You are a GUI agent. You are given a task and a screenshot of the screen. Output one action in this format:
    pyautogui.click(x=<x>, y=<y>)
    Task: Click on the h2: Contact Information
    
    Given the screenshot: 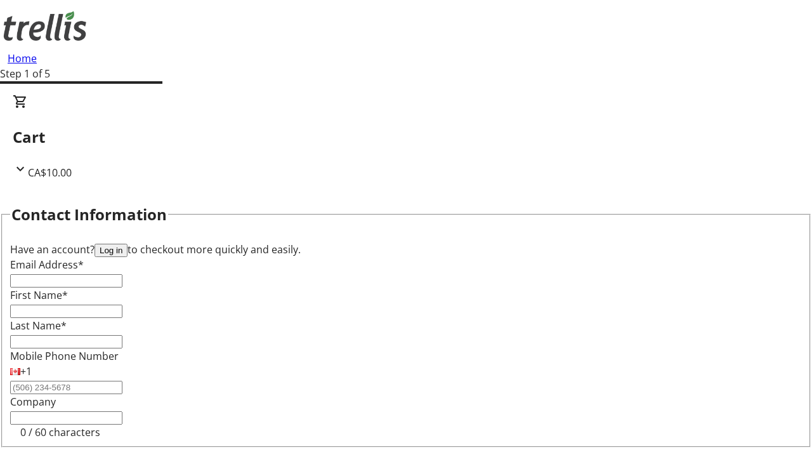 What is the action you would take?
    pyautogui.click(x=89, y=214)
    